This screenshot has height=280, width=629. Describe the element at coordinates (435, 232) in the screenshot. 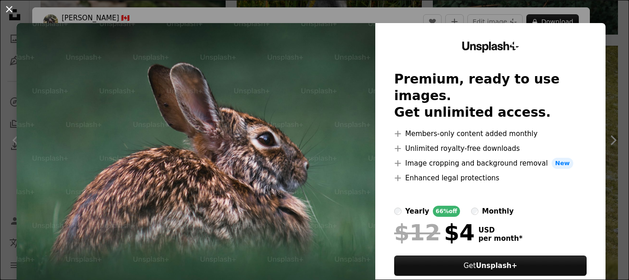

I see `div: $4` at that location.